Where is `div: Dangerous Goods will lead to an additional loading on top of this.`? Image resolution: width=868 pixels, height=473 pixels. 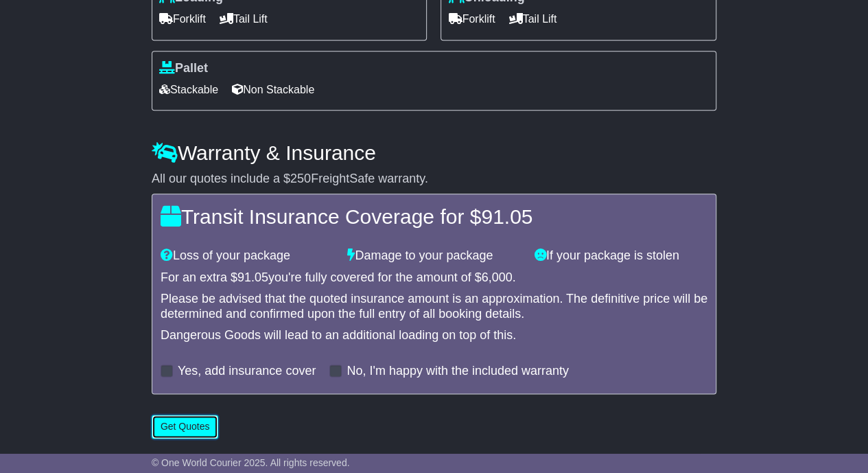
div: Dangerous Goods will lead to an additional loading on top of this. is located at coordinates (434, 336).